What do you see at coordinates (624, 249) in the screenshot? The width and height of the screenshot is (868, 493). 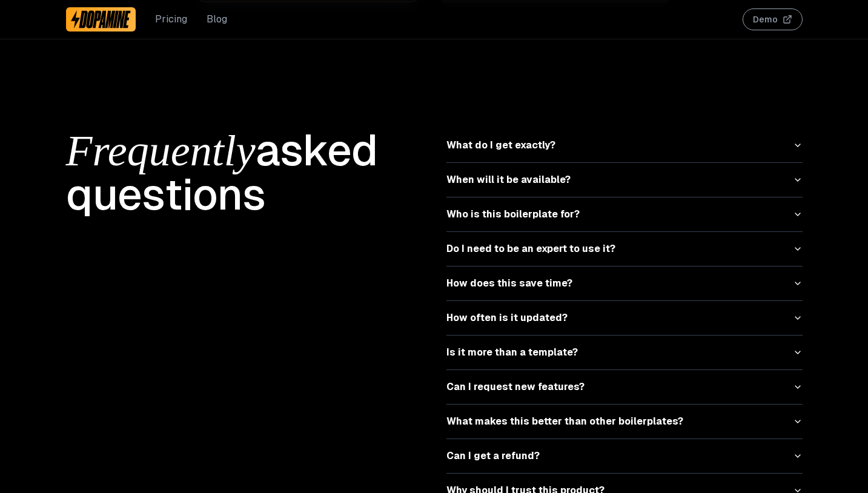 I see `button: Do I need to be an expert to use it?` at bounding box center [624, 249].